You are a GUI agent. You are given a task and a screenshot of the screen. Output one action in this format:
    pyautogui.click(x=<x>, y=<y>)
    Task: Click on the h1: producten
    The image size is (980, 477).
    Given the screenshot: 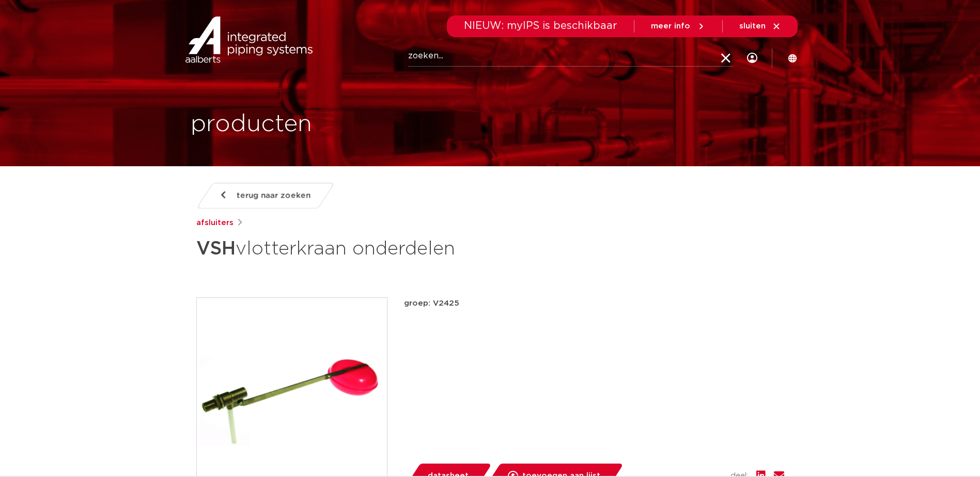 What is the action you would take?
    pyautogui.click(x=251, y=124)
    